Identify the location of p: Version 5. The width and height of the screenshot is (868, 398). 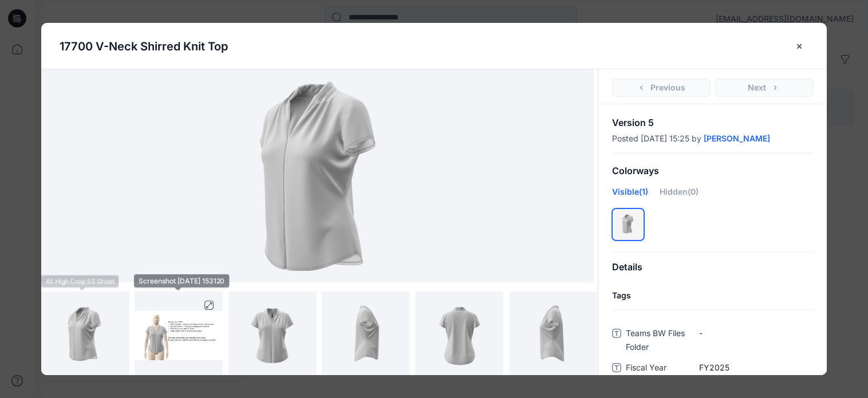
(712, 122).